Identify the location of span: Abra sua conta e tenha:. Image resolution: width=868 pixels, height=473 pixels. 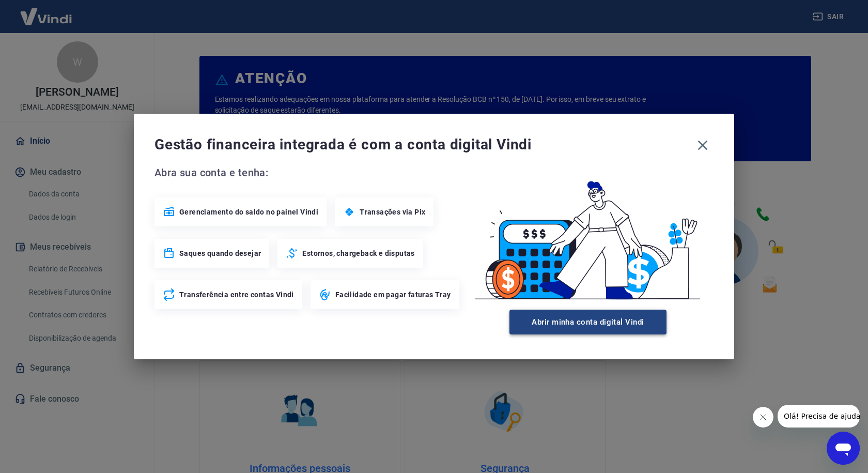
(309, 173).